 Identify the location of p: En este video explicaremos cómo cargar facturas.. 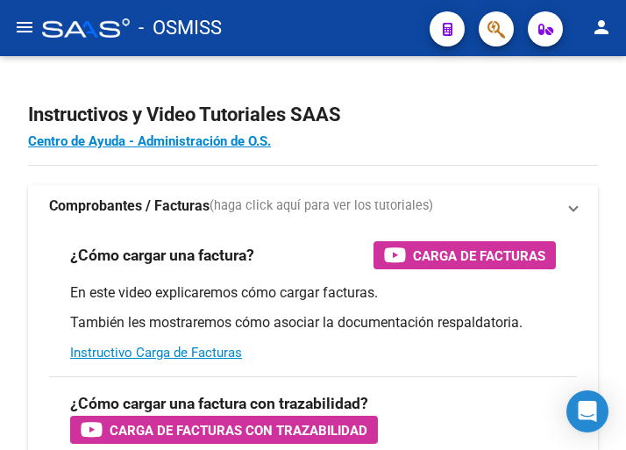
(313, 293).